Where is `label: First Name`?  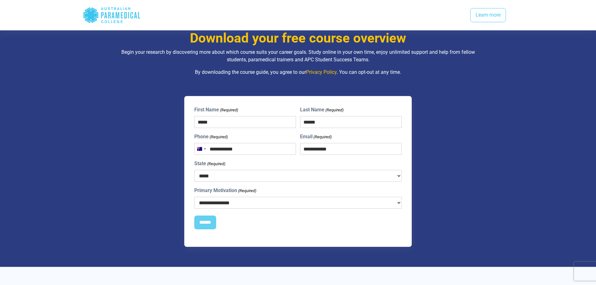 label: First Name is located at coordinates (216, 110).